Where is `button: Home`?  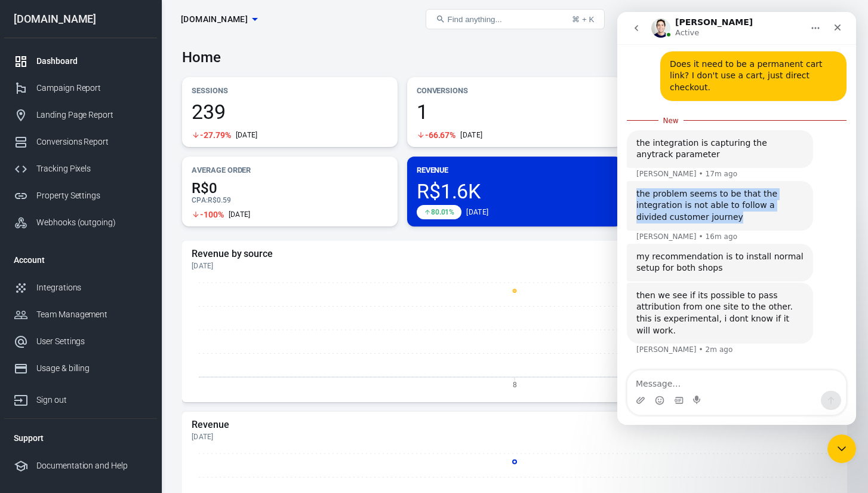 button: Home is located at coordinates (198, 16).